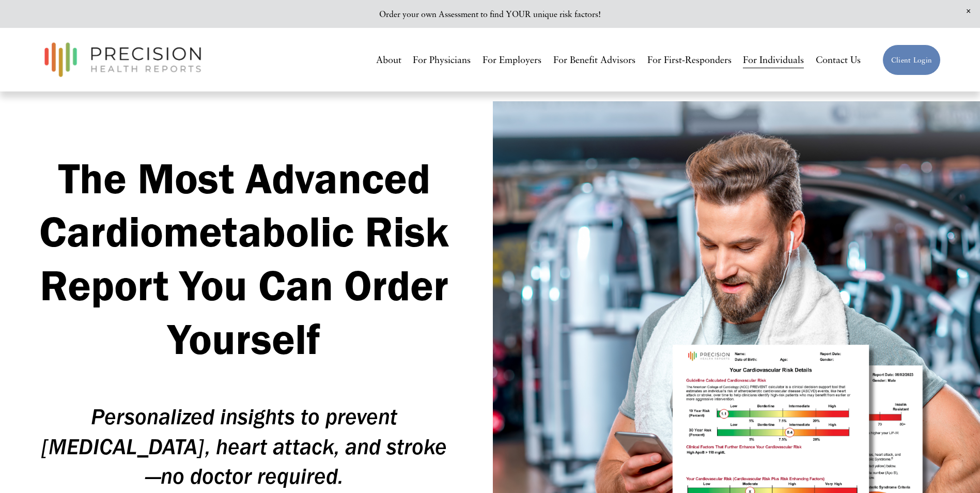  What do you see at coordinates (512, 60) in the screenshot?
I see `a: For Employers` at bounding box center [512, 60].